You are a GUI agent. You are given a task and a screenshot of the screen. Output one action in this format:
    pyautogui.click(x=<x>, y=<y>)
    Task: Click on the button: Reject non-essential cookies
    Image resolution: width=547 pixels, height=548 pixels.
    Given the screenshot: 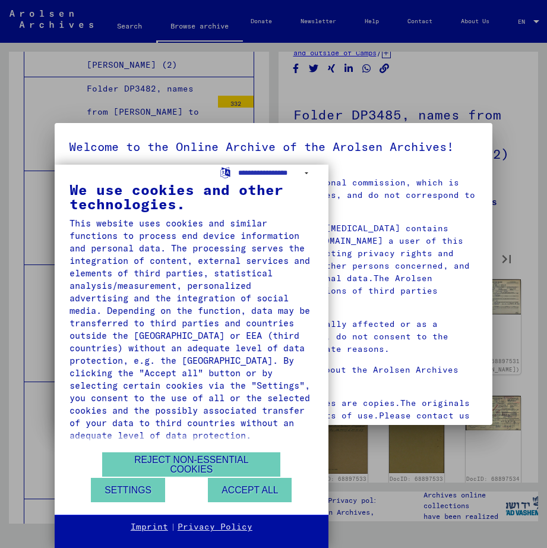 What is the action you would take?
    pyautogui.click(x=191, y=464)
    